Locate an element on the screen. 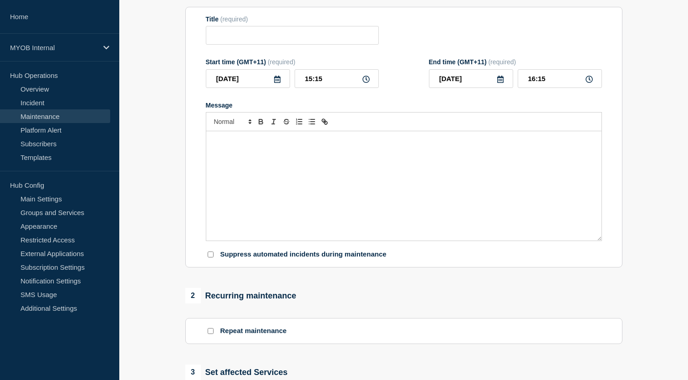  input: Repeat maintenance is located at coordinates (210, 331).